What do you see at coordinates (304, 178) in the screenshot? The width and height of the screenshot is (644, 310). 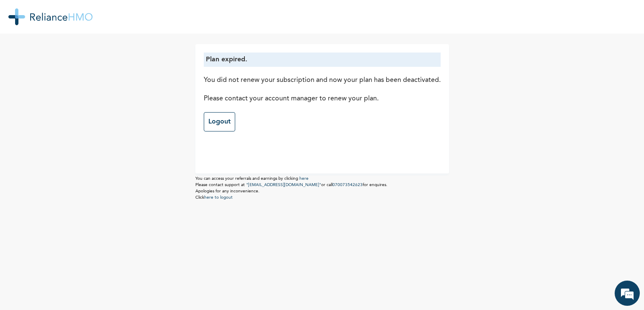 I see `a: here` at bounding box center [304, 178].